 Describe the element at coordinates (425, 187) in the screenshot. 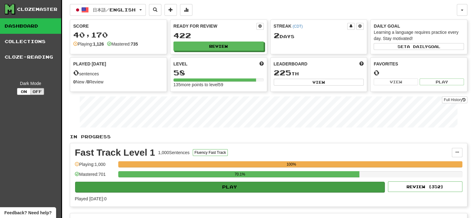

I see `button: Review (352)` at that location.